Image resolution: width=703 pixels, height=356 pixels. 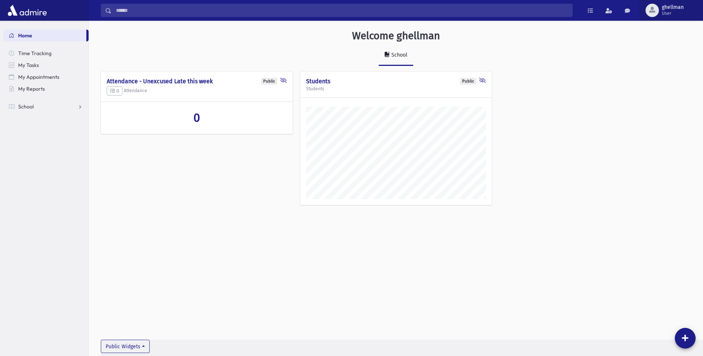 What do you see at coordinates (197, 91) in the screenshot?
I see `h5: Attendance` at bounding box center [197, 91].